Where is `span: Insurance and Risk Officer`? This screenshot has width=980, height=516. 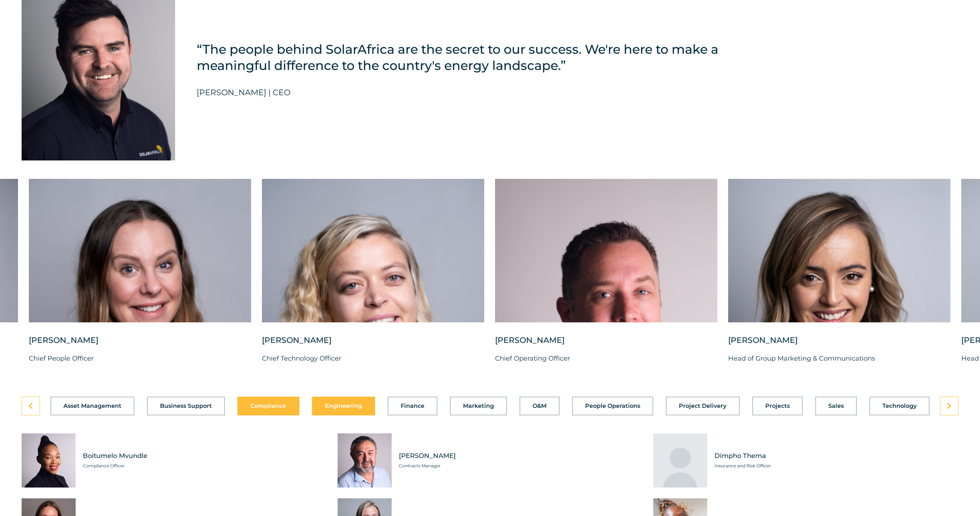 span: Insurance and Risk Officer is located at coordinates (836, 466).